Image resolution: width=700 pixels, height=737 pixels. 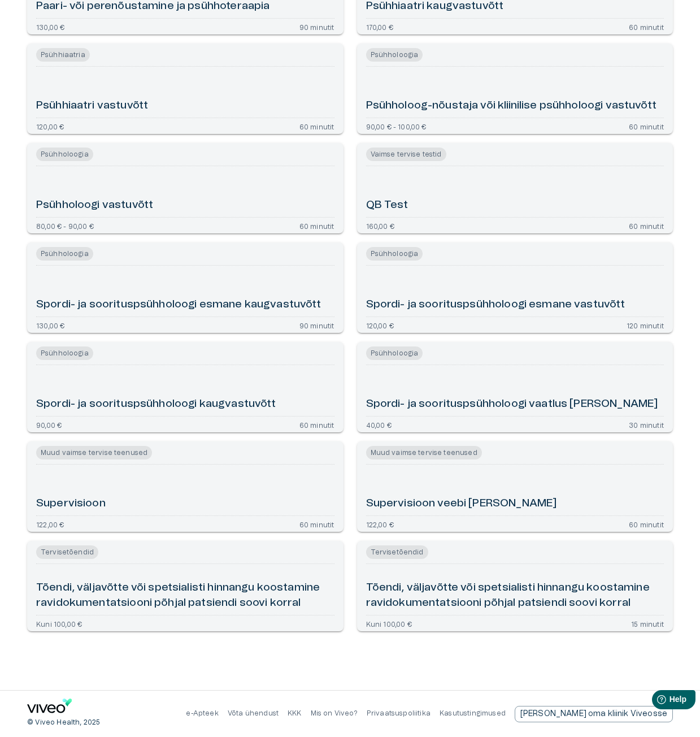 I want to click on h6: Spordi- ja soorituspsühholoogi kaugvastuvõtt, so click(x=156, y=404).